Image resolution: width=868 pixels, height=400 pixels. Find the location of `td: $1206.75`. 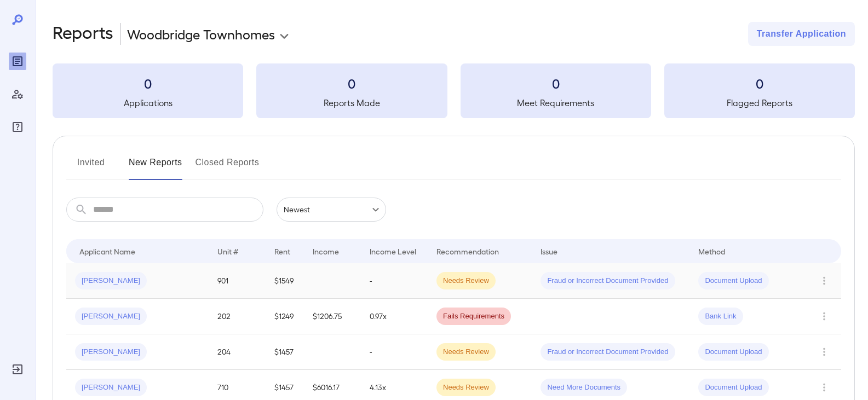

td: $1206.75 is located at coordinates (333, 316).